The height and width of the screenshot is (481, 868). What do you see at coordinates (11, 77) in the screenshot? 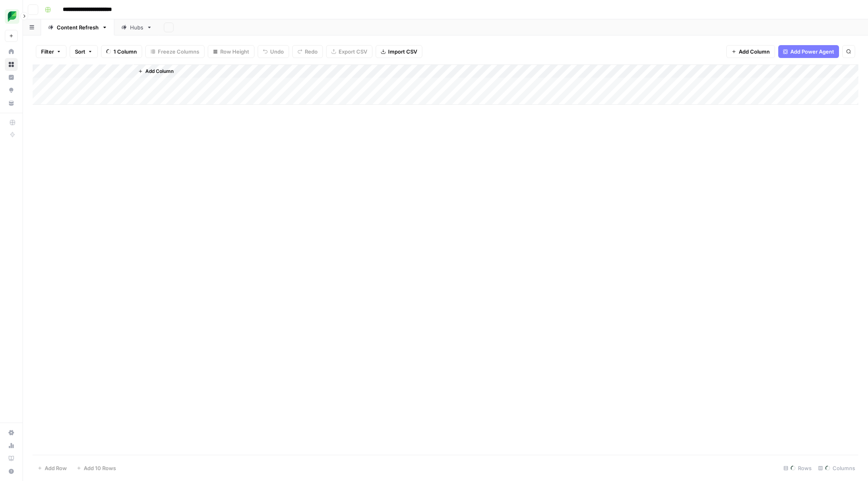
I see `a: Insights` at bounding box center [11, 77].